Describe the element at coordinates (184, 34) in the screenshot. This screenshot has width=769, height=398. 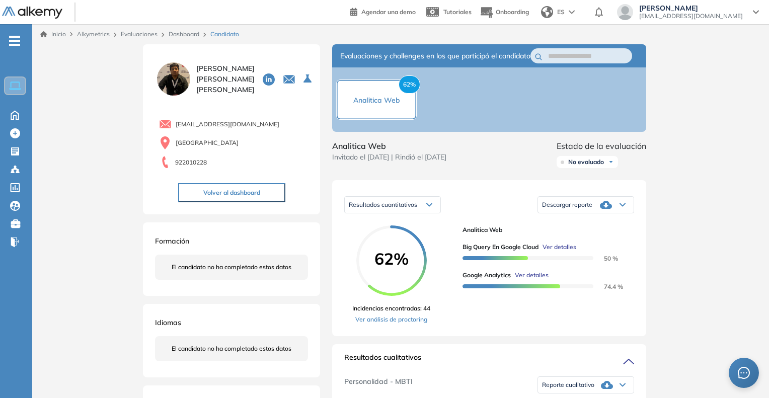
I see `a: Dashboard` at that location.